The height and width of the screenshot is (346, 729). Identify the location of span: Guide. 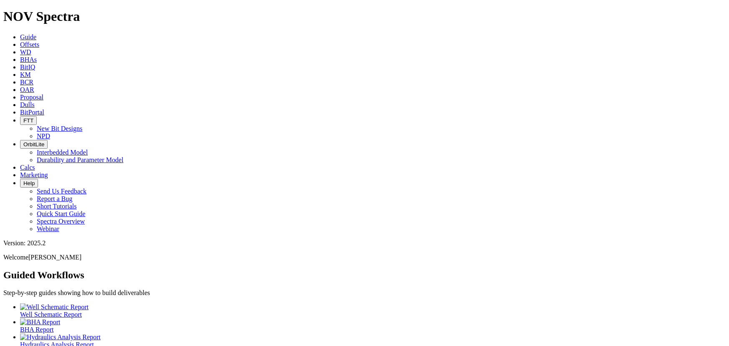
(28, 37).